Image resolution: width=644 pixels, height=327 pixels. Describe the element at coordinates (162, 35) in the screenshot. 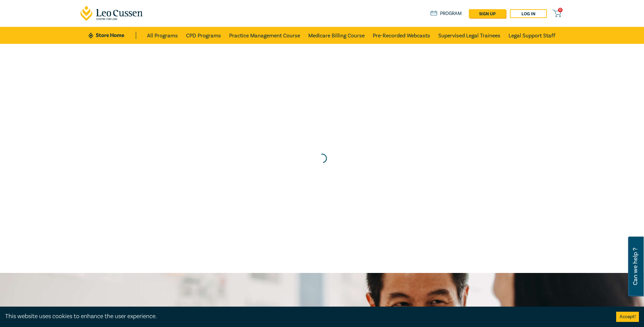

I see `a: All Programs` at that location.